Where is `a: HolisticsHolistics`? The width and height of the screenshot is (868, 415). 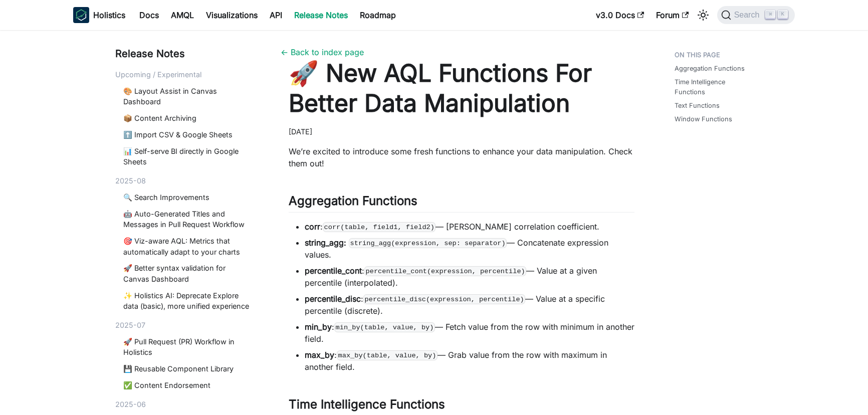
a: HolisticsHolistics is located at coordinates (99, 15).